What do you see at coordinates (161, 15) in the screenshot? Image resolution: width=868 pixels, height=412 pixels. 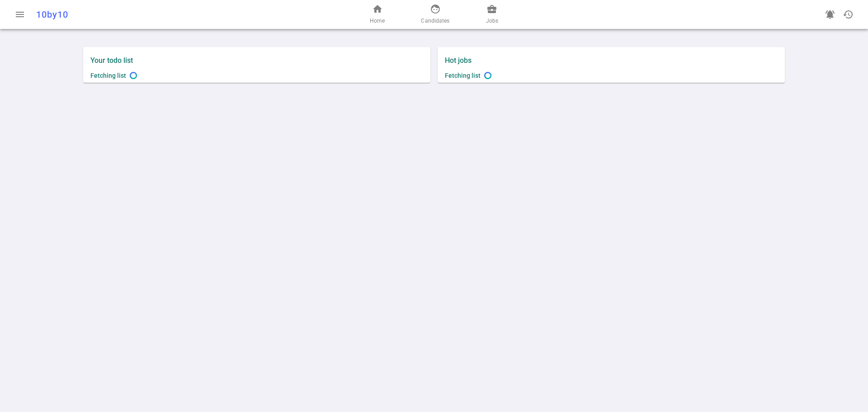 I see `div: 10by10` at bounding box center [161, 15].